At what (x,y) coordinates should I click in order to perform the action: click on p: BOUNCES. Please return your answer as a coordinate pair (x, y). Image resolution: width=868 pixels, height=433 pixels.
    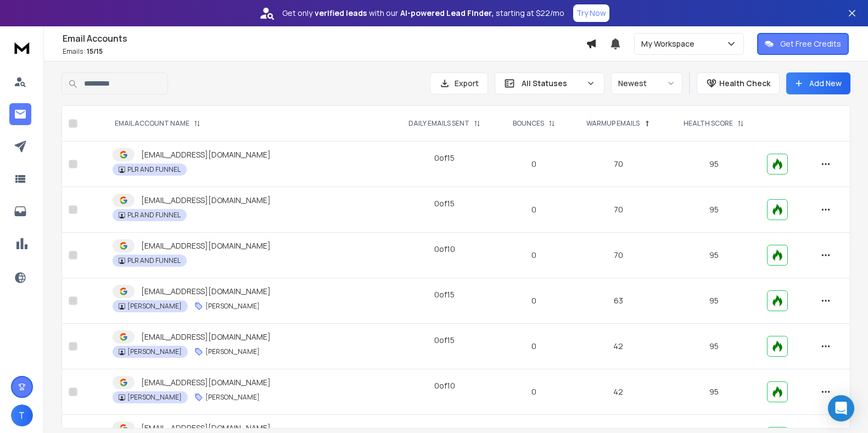
    Looking at the image, I should click on (528, 123).